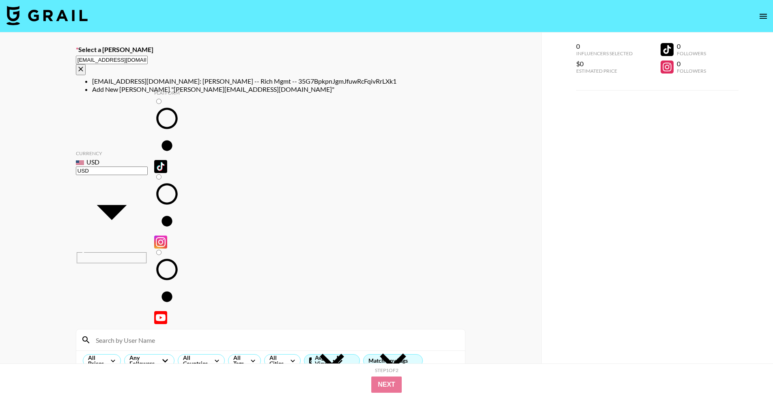 Image resolution: width=773 pixels, height=396 pixels. I want to click on input: TikTok, so click(159, 101).